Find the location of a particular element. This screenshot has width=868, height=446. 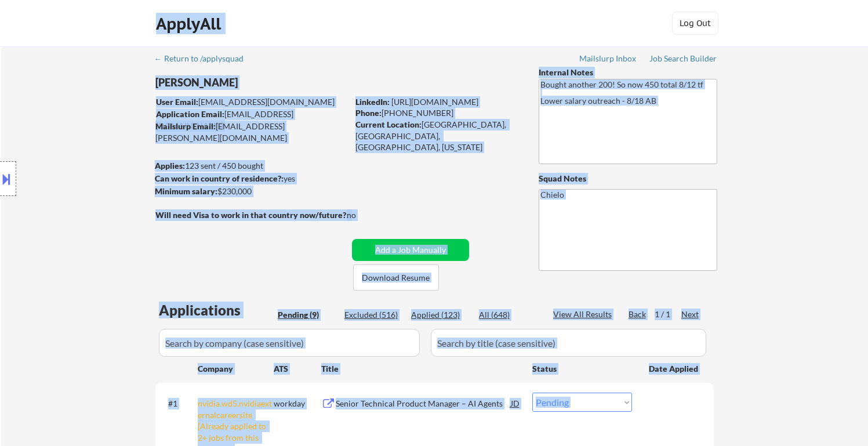

strong: LinkedIn: is located at coordinates (372, 101).